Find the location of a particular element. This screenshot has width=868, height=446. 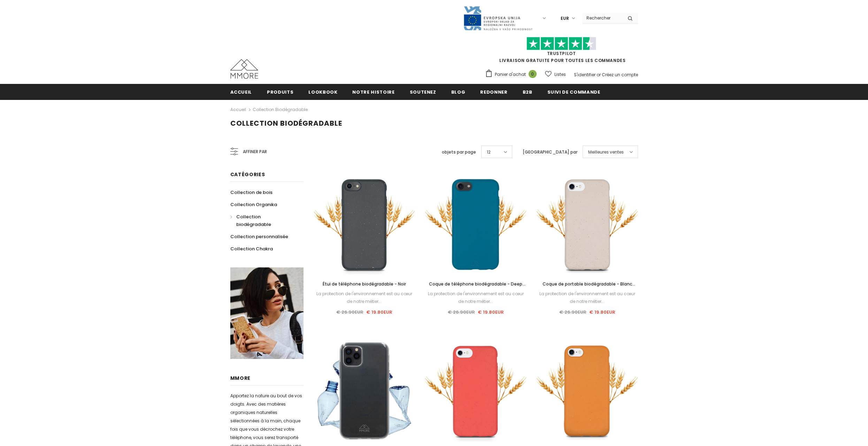

span: soutenez is located at coordinates (423, 92).